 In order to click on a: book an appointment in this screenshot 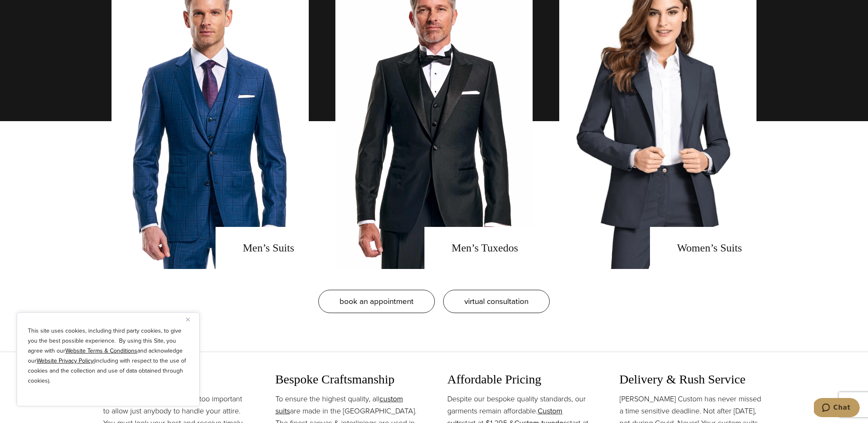, I will do `click(376, 301)`.